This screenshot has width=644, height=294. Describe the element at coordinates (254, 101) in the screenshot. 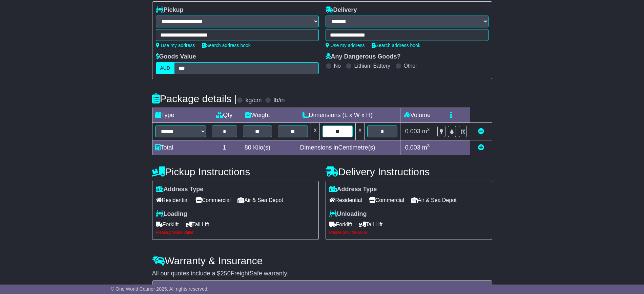

I see `label: kg/cm` at that location.